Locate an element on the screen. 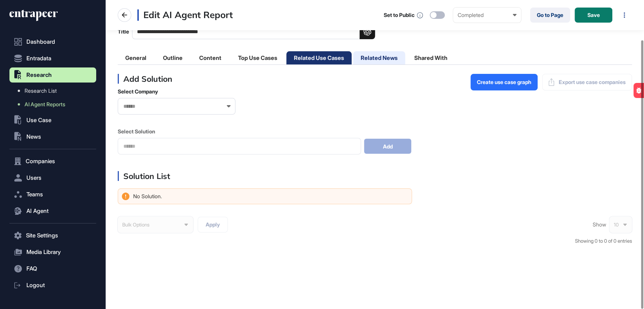  li: Related News is located at coordinates (379, 57).